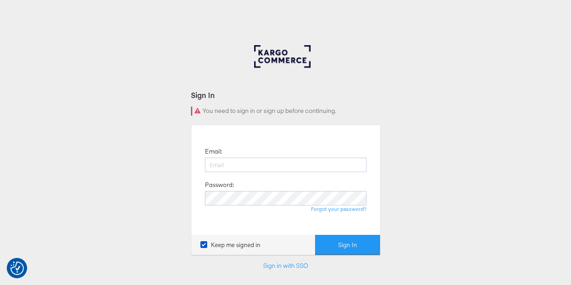 The width and height of the screenshot is (571, 285). What do you see at coordinates (286, 165) in the screenshot?
I see `input: Email` at bounding box center [286, 165].